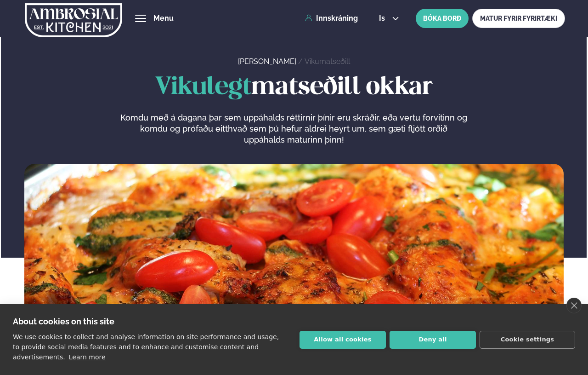  I want to click on button: Allow all cookies, so click(343, 339).